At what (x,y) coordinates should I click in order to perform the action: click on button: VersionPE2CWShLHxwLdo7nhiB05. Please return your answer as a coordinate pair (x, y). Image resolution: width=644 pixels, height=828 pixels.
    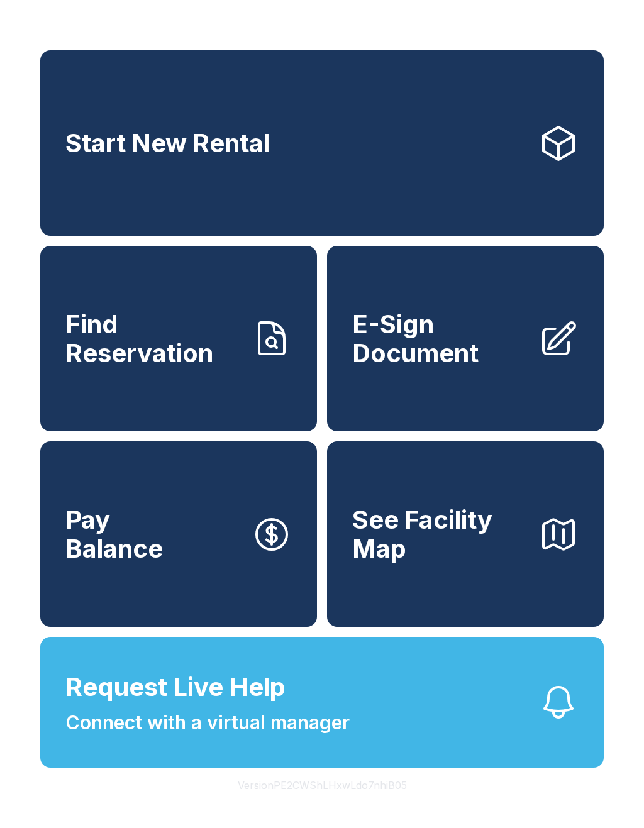
    Looking at the image, I should click on (322, 785).